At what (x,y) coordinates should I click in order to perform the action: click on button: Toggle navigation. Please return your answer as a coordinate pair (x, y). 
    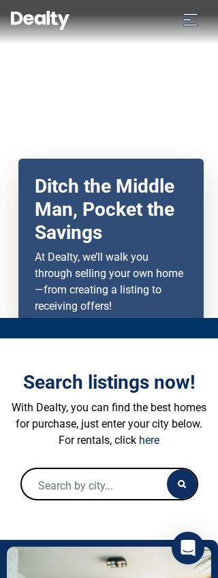
    Looking at the image, I should click on (190, 19).